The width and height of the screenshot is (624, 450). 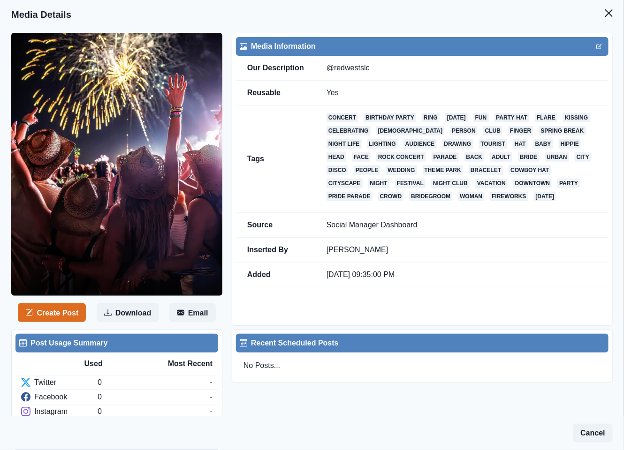 I want to click on a: downtown, so click(x=532, y=183).